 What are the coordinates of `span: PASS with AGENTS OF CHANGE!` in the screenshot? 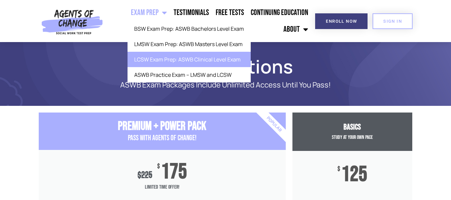 It's located at (162, 138).